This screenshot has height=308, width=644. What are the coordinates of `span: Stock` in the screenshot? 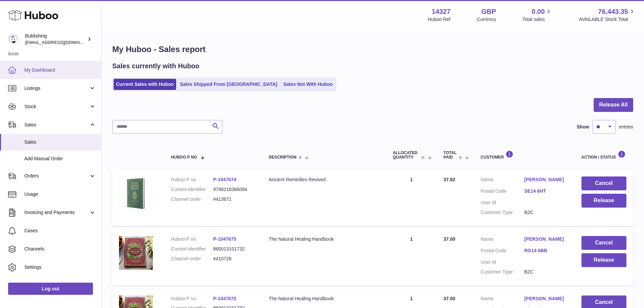 It's located at (57, 107).